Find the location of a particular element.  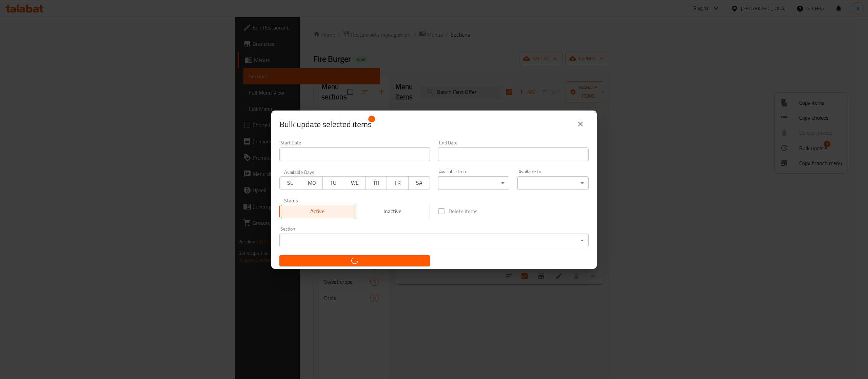

button: MO is located at coordinates (311, 183).